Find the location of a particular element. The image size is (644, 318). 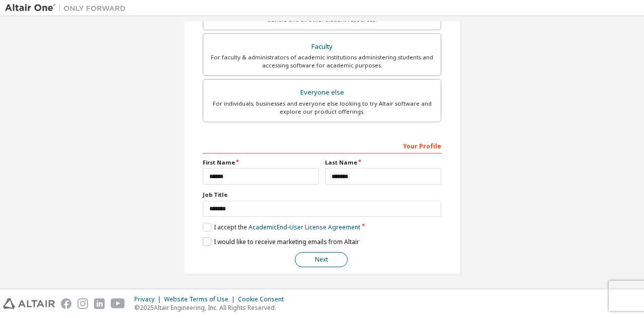

button: Next is located at coordinates (321, 259).